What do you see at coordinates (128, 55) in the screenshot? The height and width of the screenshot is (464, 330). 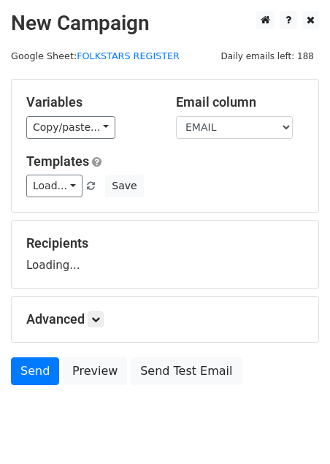 I see `a: FOLKSTARS REGISTER` at bounding box center [128, 55].